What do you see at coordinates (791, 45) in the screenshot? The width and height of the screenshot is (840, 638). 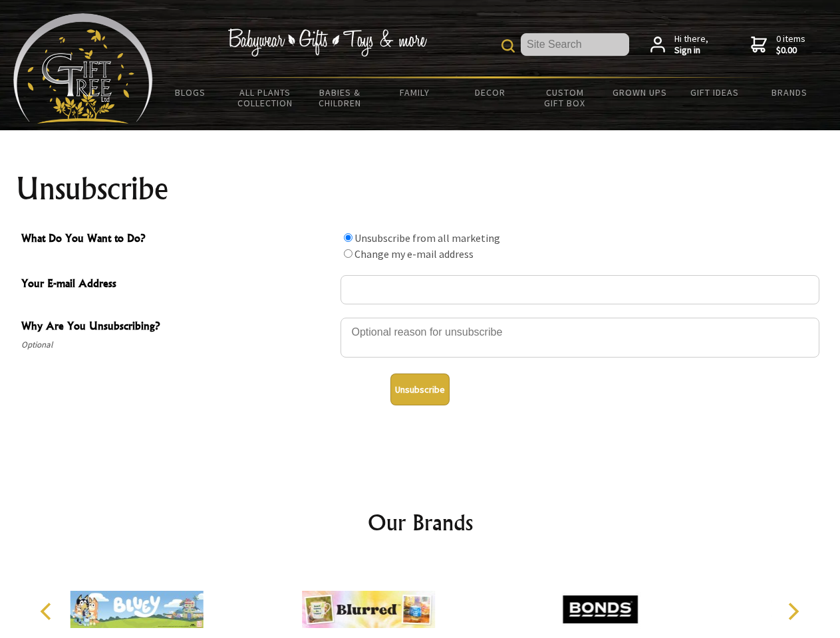 I see `span: 0 items` at bounding box center [791, 45].